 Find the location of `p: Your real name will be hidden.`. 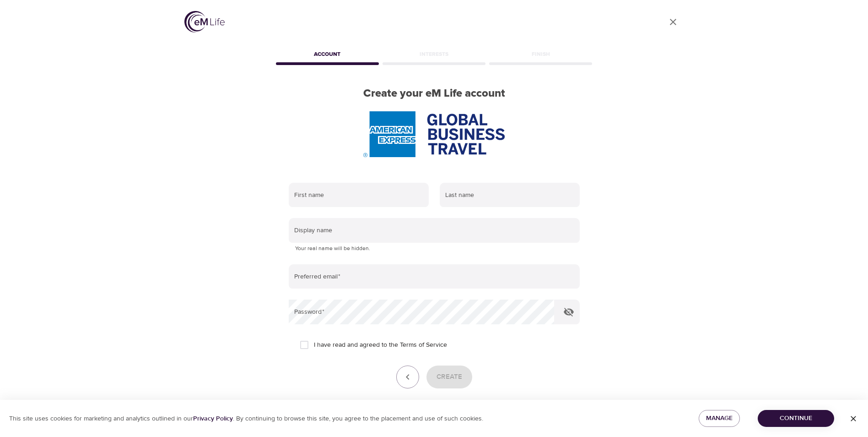

p: Your real name will be hidden. is located at coordinates (434, 249).